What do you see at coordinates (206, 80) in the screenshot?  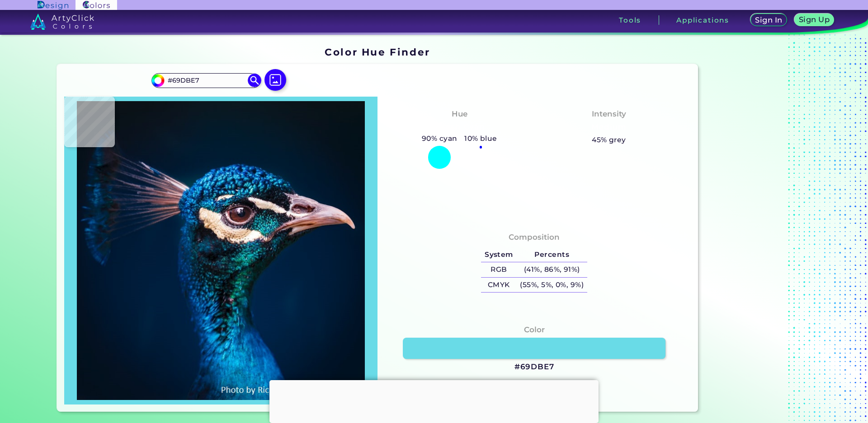 I see `input: type color..` at bounding box center [206, 80].